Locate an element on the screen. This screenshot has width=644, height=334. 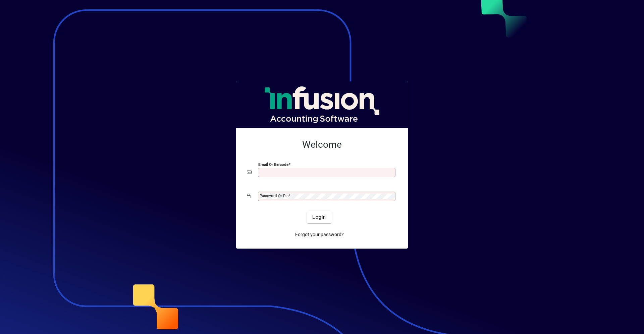
span: Forgot your password? is located at coordinates (319, 234).